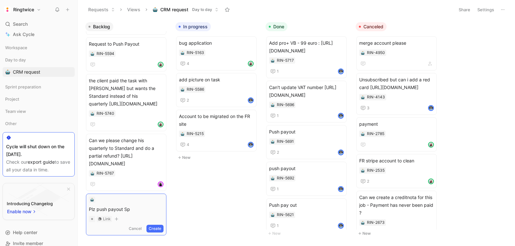  I want to click on span: Sprint preparation, so click(23, 87).